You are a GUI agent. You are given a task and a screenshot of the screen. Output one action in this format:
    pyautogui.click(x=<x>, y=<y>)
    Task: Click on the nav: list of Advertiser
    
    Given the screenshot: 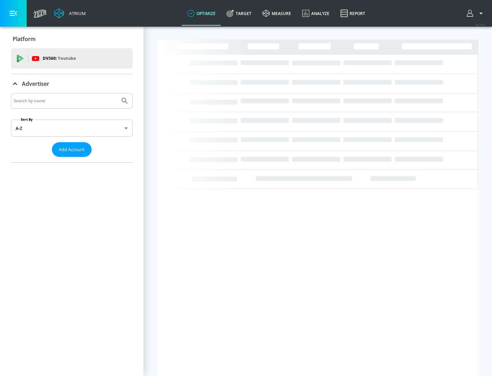 What is the action you would take?
    pyautogui.click(x=72, y=160)
    